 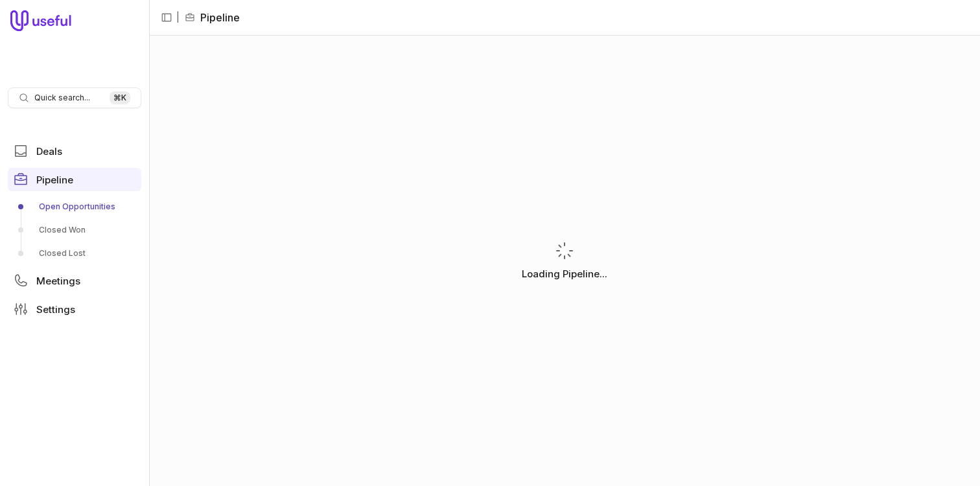 I want to click on span: Settings, so click(x=56, y=309).